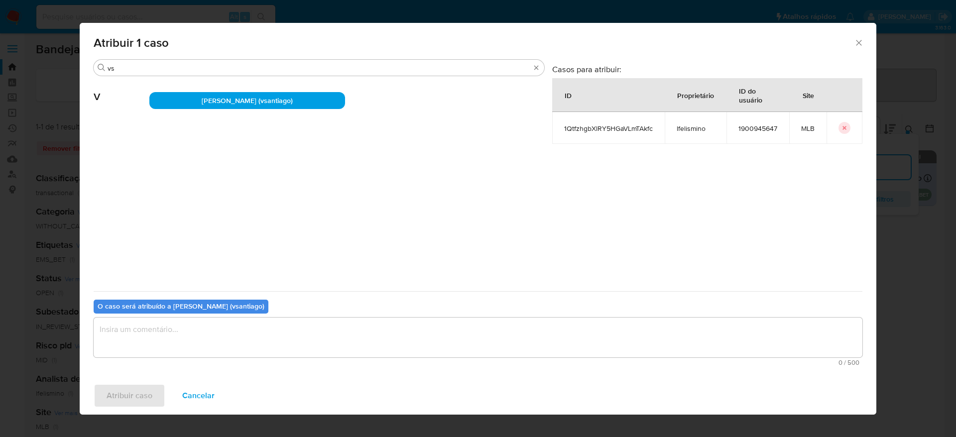 This screenshot has height=437, width=956. What do you see at coordinates (198, 396) in the screenshot?
I see `span: Cancelar` at bounding box center [198, 396].